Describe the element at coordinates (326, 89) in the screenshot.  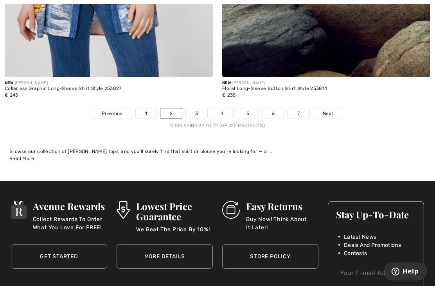
I see `div: Floral Long-Sleeve Button Shirt Style 253814` at that location.